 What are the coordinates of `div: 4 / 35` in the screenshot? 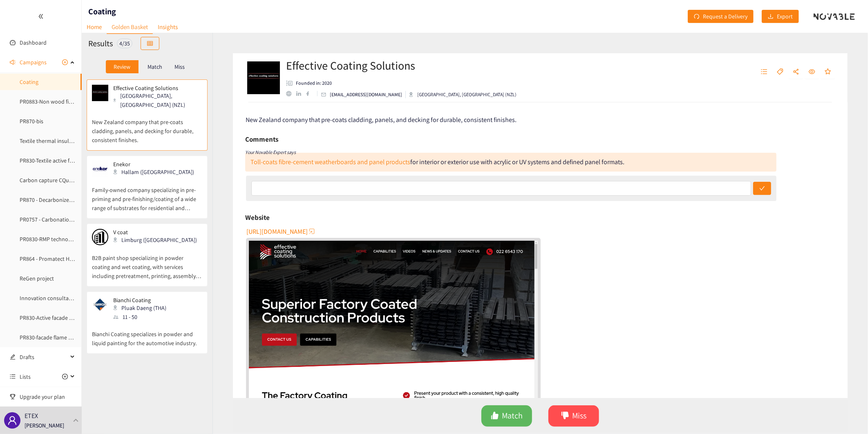 It's located at (125, 43).